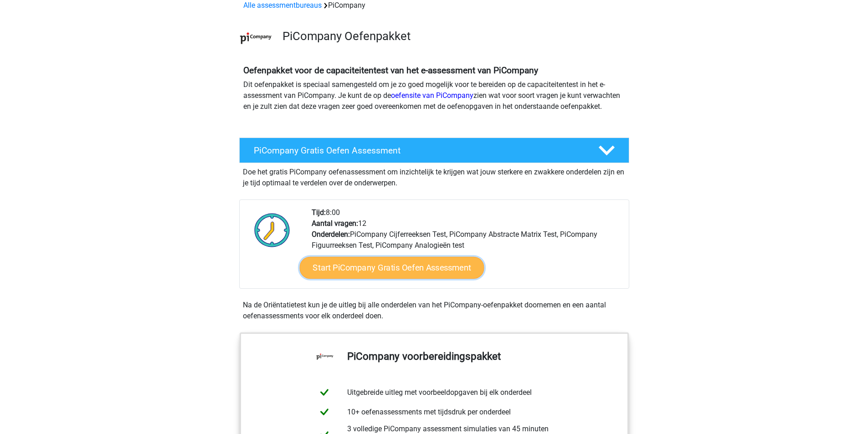  I want to click on b: Onderdelen:, so click(331, 234).